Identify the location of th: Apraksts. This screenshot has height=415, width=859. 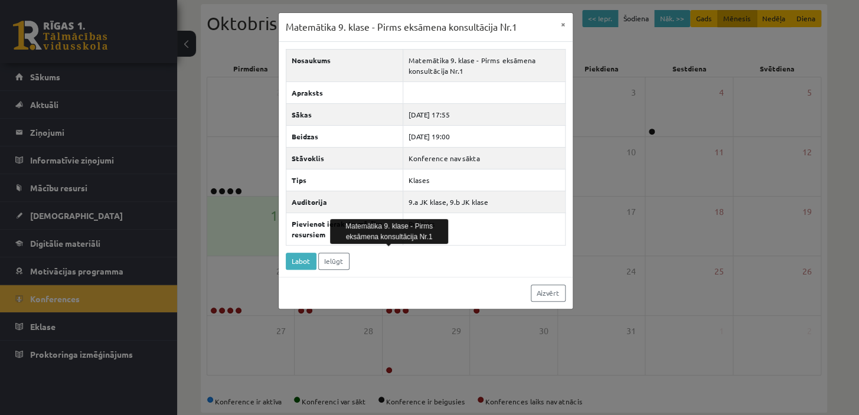
(344, 92).